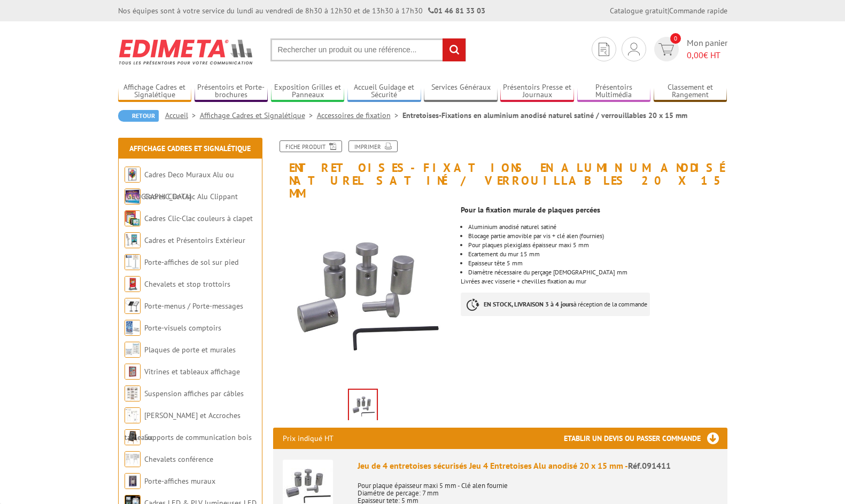 This screenshot has width=845, height=504. Describe the element at coordinates (192, 262) in the screenshot. I see `a: Porte-affiches de sol sur pied` at that location.